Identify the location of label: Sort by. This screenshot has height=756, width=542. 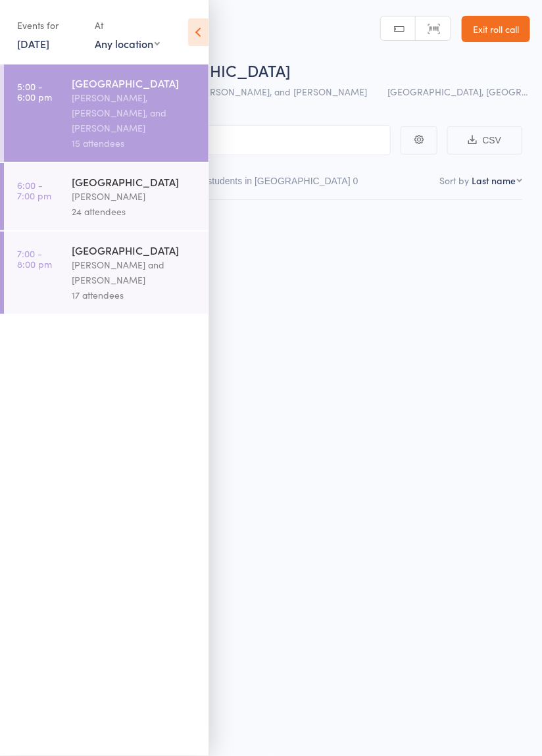
(454, 180).